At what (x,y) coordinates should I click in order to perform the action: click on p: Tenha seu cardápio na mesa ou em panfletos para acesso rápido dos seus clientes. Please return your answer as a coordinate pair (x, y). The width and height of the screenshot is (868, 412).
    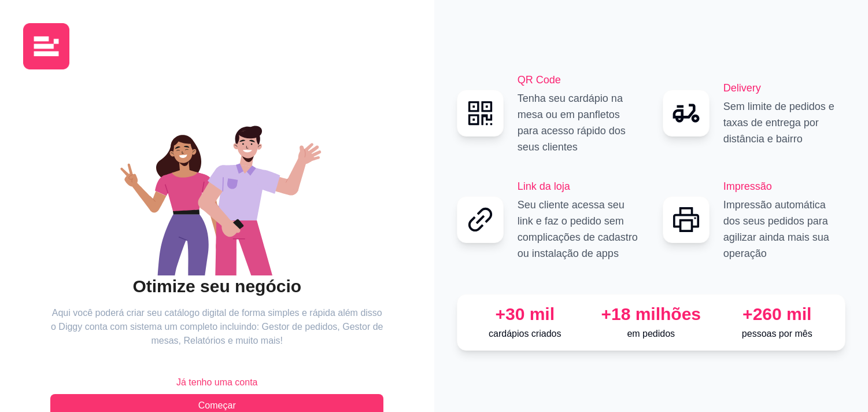
    Looking at the image, I should click on (578, 123).